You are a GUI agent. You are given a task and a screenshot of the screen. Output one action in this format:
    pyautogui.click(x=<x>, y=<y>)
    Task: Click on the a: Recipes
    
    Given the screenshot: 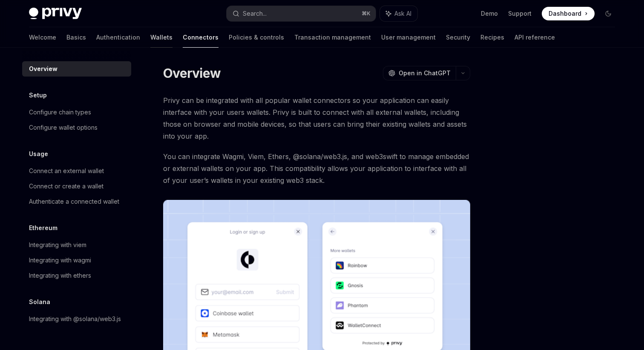 What is the action you would take?
    pyautogui.click(x=492, y=37)
    